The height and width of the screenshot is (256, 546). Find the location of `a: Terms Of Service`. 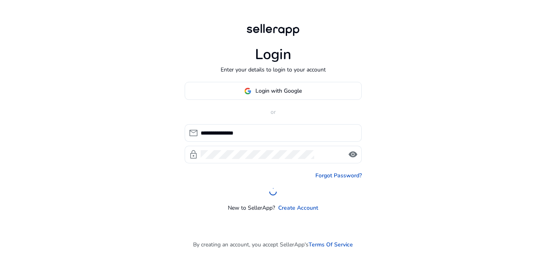

a: Terms Of Service is located at coordinates (331, 245).